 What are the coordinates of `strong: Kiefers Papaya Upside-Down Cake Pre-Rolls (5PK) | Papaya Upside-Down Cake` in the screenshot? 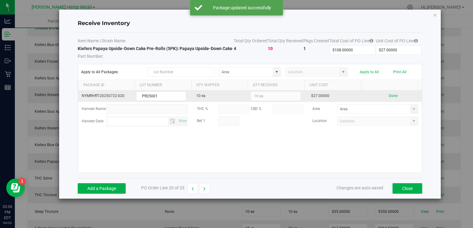 It's located at (155, 49).